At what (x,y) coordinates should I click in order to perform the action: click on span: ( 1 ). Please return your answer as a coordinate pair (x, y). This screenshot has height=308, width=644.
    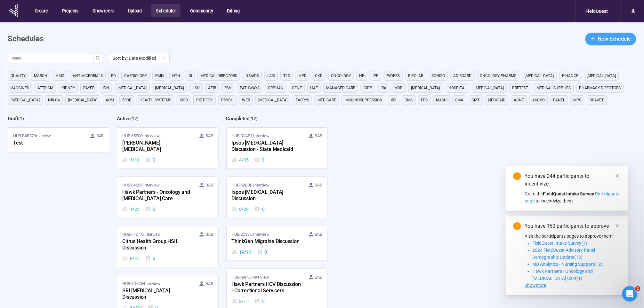
    Looking at the image, I should click on (21, 119).